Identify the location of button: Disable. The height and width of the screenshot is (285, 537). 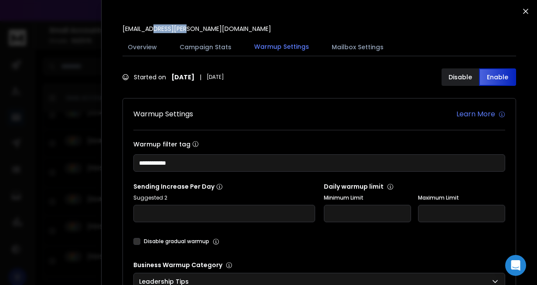
(460, 77).